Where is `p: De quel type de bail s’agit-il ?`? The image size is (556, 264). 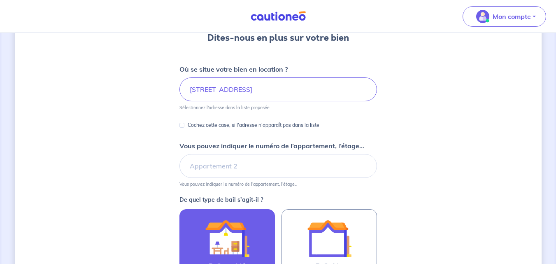 p: De quel type de bail s’agit-il ? is located at coordinates (278, 200).